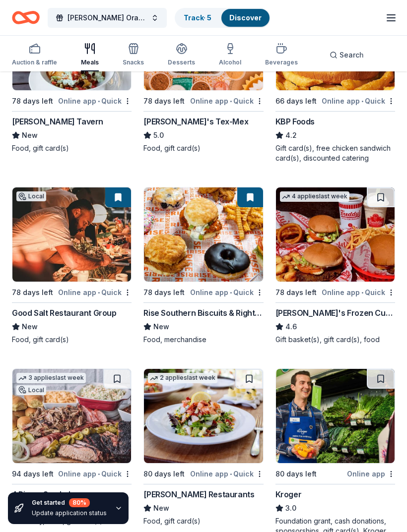  I want to click on button: Meals, so click(90, 55).